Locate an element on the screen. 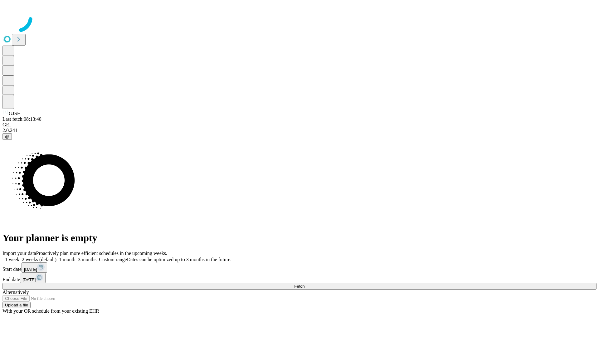  button: Fetch is located at coordinates (299, 286).